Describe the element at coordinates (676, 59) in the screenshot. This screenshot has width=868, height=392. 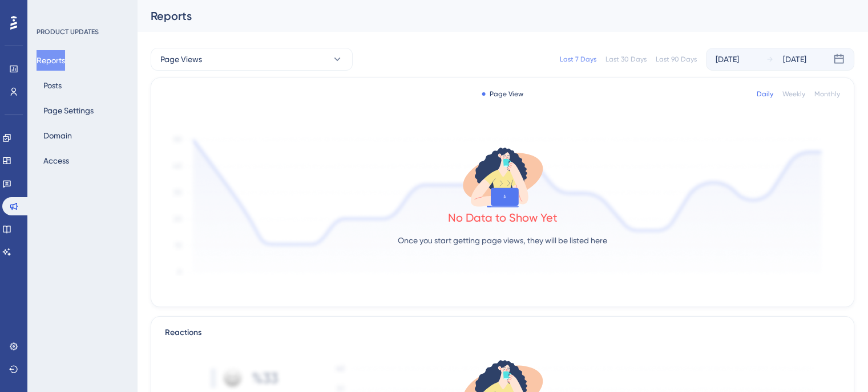
I see `div: Last 90 Days` at that location.